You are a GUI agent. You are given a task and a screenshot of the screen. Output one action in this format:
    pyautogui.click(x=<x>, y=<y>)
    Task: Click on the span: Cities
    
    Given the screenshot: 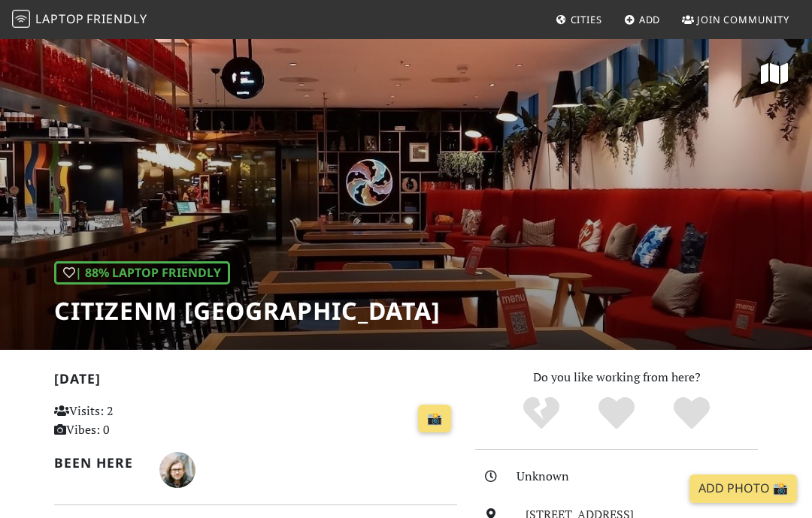 What is the action you would take?
    pyautogui.click(x=586, y=20)
    